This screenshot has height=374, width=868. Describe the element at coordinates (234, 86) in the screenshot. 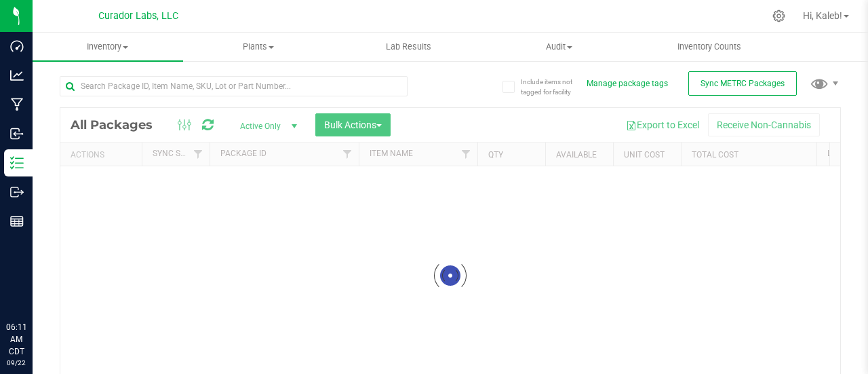

I see `input: Search Package ID, Item Name, SKU, Lot or Part Number...` at that location.